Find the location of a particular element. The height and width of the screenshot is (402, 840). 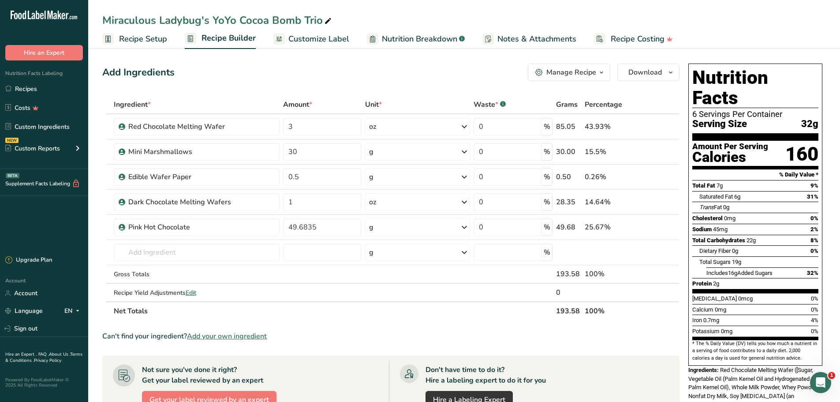

span: Add your own ingredient is located at coordinates (227, 336).